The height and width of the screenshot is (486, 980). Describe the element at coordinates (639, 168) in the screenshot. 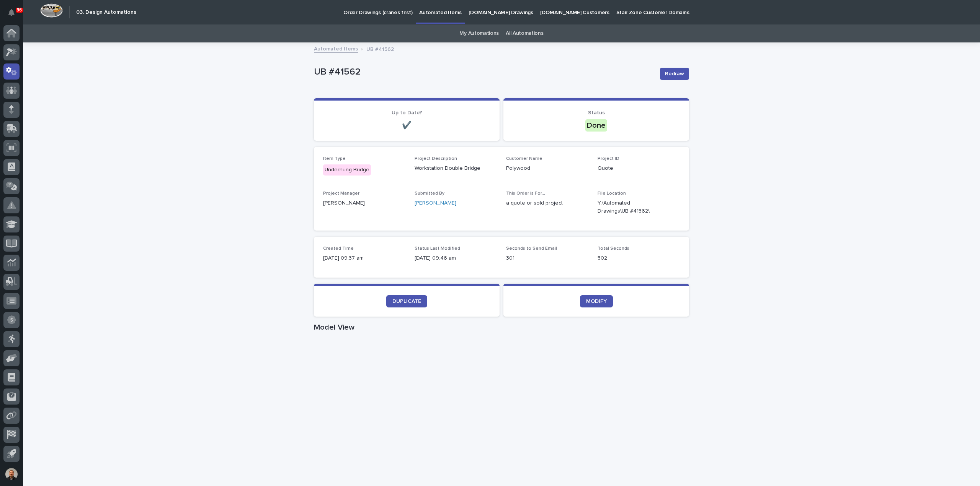

I see `p: Quote` at that location.